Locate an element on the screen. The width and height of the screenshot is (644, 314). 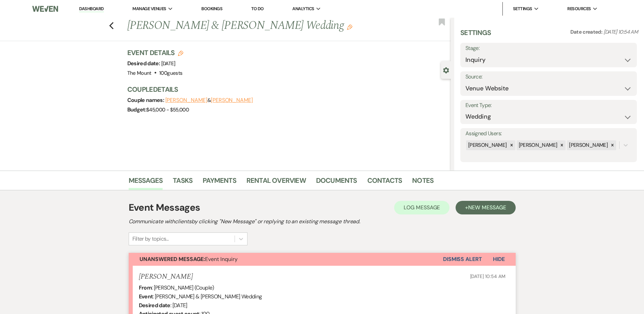
span: Resources is located at coordinates (579, 9).